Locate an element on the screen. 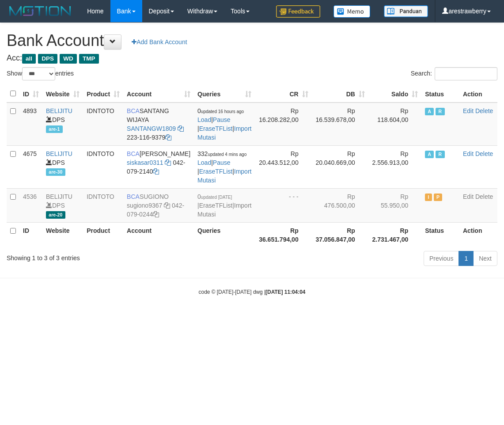 The image size is (504, 425). th: Website: activate to sort column ascending is located at coordinates (63, 94).